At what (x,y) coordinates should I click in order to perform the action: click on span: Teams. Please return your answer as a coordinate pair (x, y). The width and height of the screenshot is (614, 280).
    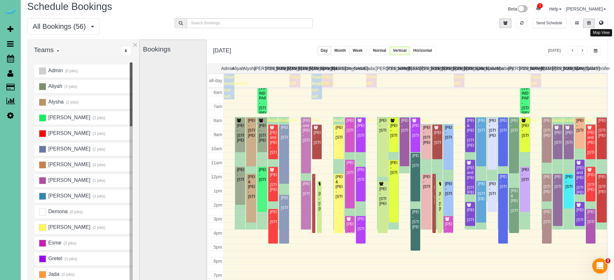
    Looking at the image, I should click on (44, 50).